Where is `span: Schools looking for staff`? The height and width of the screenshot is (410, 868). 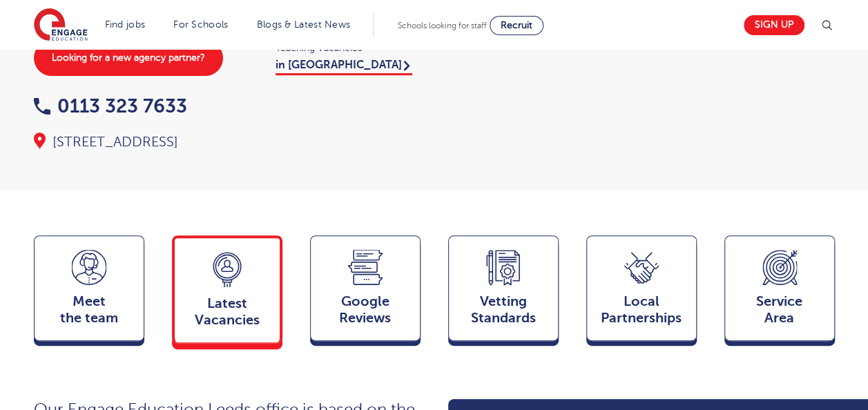 span: Schools looking for staff is located at coordinates (442, 25).